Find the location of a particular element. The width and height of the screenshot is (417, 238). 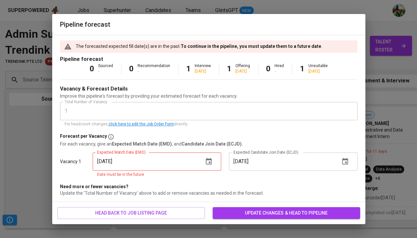

b: Expected Match Date (EMD) is located at coordinates (142, 144).